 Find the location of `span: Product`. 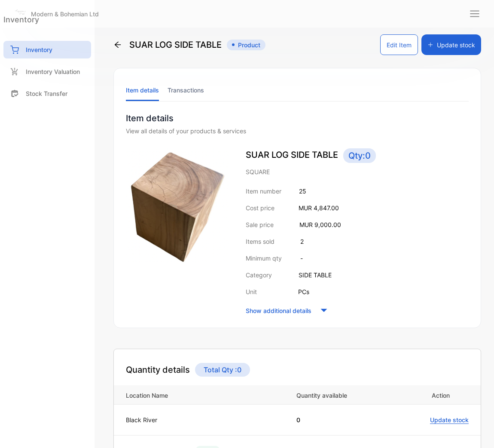

span: Product is located at coordinates (246, 44).